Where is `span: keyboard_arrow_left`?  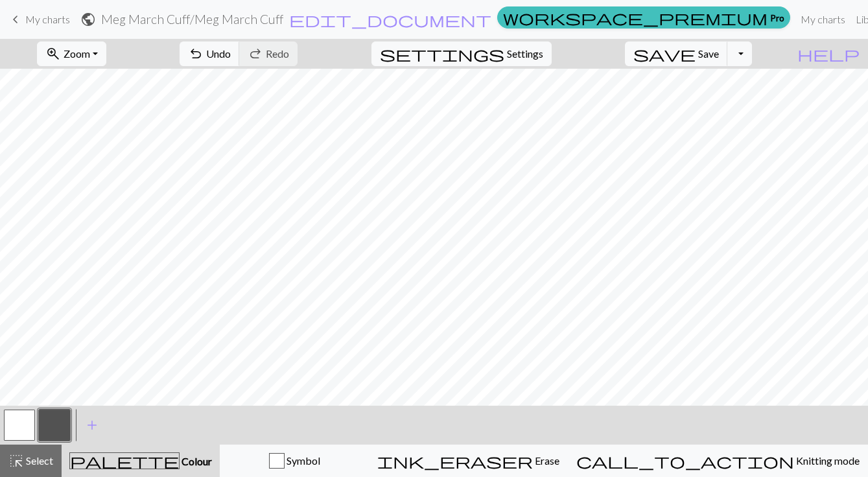
span: keyboard_arrow_left is located at coordinates (15, 19).